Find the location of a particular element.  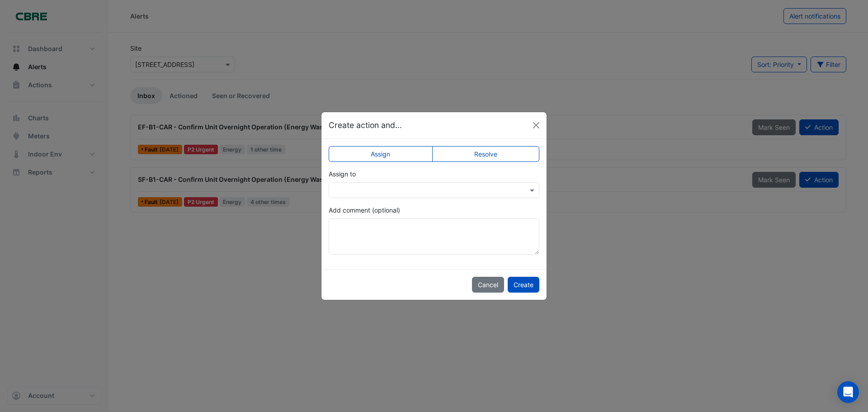

label: Assign to is located at coordinates (342, 174).